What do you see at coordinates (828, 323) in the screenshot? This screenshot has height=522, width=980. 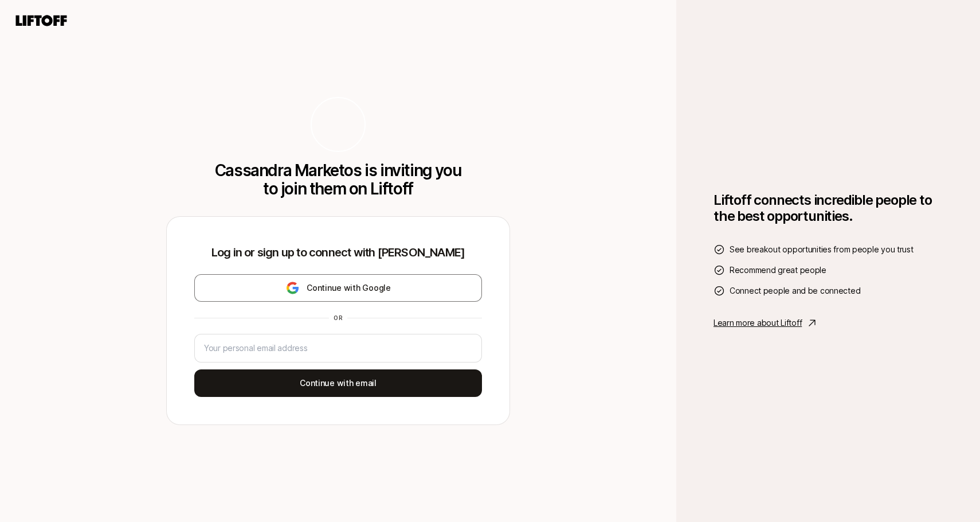 I see `a: Learn more about Liftoff` at bounding box center [828, 323].